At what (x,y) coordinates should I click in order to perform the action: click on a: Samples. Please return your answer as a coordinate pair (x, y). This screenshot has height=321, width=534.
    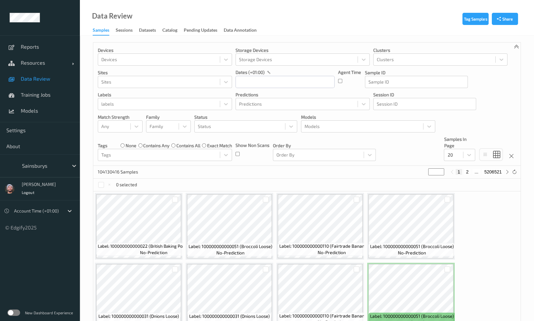
    Looking at the image, I should click on (104, 31).